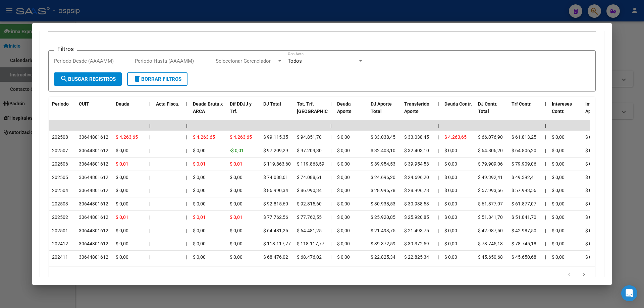 The image size is (644, 308). Describe the element at coordinates (207, 107) in the screenshot. I see `span: Deuda Bruta x ARCA` at that location.